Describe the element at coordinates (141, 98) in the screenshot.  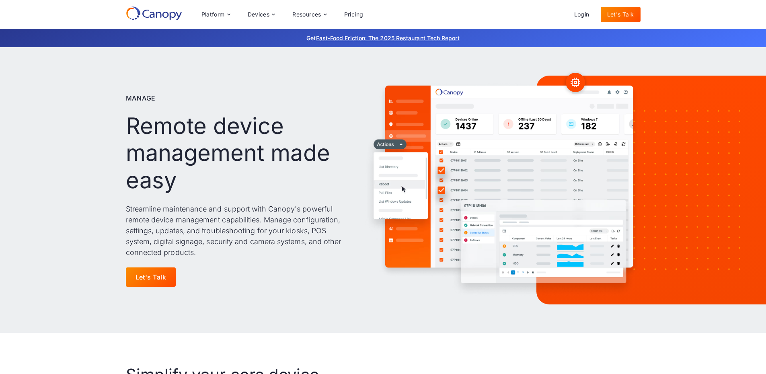
I see `p: Manage` at that location.